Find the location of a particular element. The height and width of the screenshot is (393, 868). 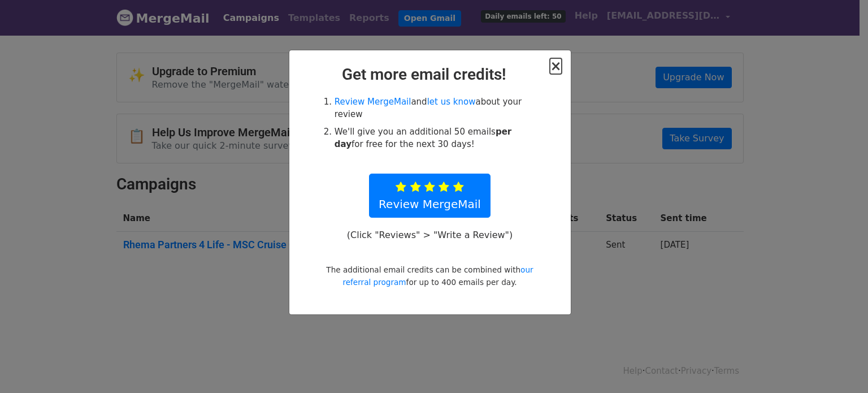

p: (Click "Reviews" > "Write a Review") is located at coordinates (429, 235).